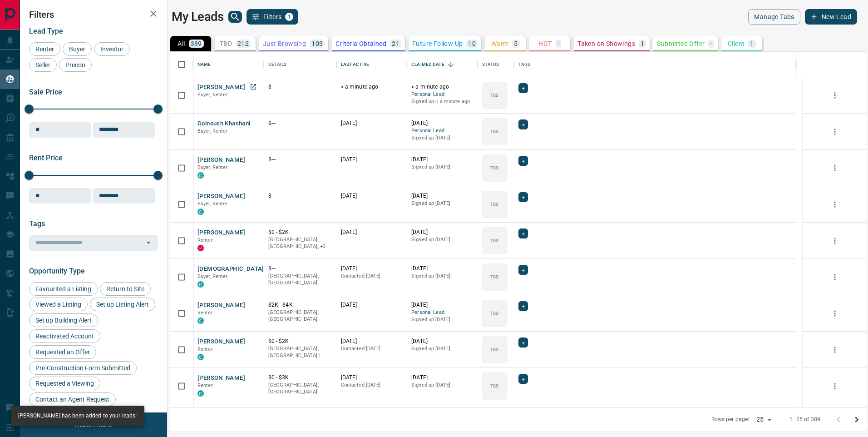 The width and height of the screenshot is (868, 437). Describe the element at coordinates (58, 305) in the screenshot. I see `span: Viewed a Listing` at that location.